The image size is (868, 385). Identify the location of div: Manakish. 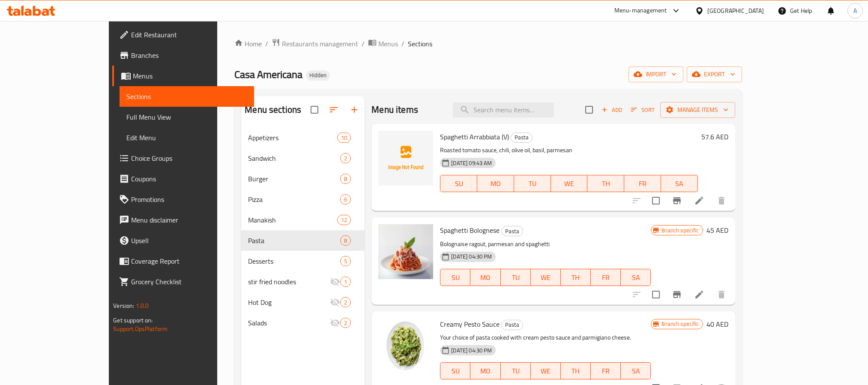
(292, 220).